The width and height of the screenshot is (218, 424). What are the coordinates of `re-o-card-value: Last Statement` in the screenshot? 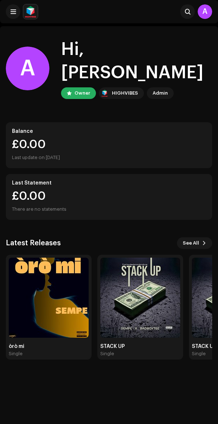 It's located at (109, 197).